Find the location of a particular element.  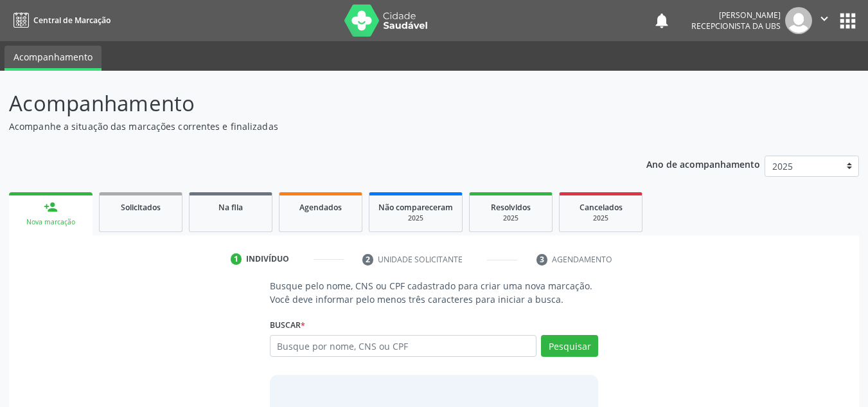

span: Solicitados is located at coordinates (140, 207).